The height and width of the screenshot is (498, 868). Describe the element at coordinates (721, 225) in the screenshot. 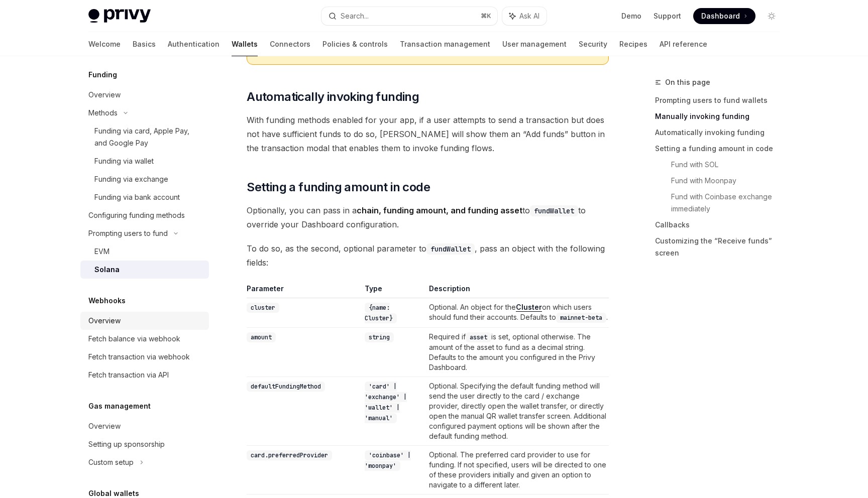

I see `a: Callbacks` at that location.